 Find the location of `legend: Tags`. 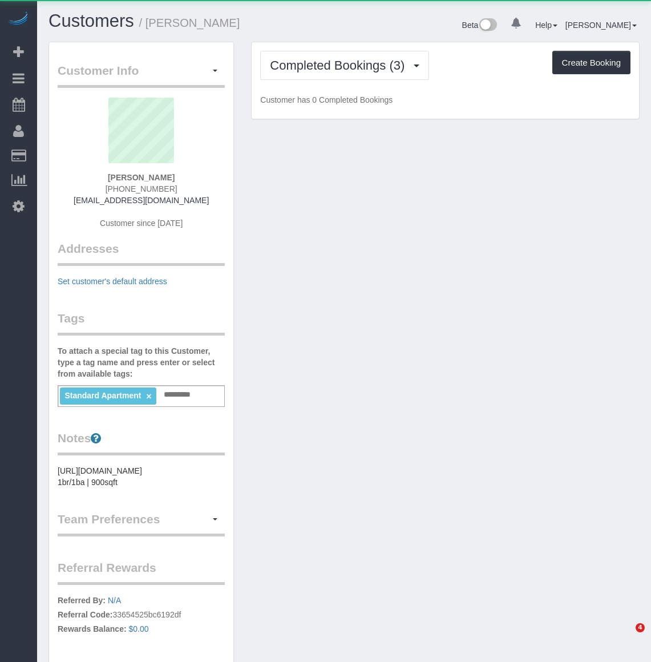

legend: Tags is located at coordinates (141, 323).